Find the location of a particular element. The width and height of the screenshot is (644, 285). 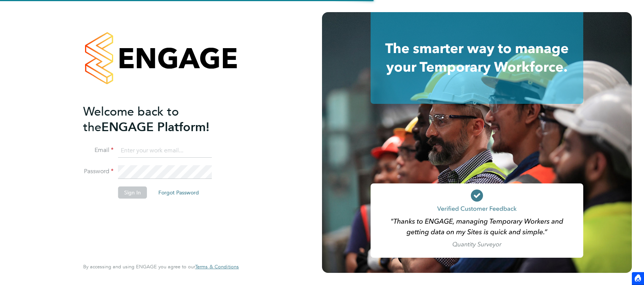

button: Forgot Password is located at coordinates (179, 192).